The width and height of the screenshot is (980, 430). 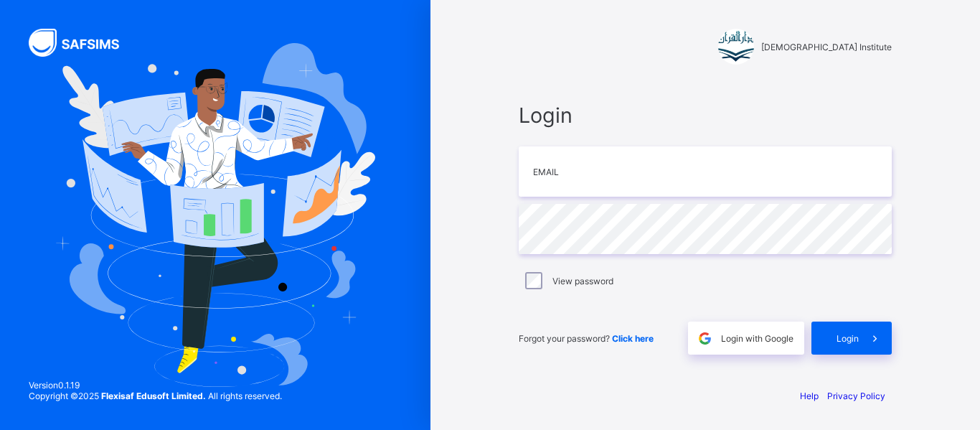 What do you see at coordinates (809, 396) in the screenshot?
I see `a: Help` at bounding box center [809, 396].